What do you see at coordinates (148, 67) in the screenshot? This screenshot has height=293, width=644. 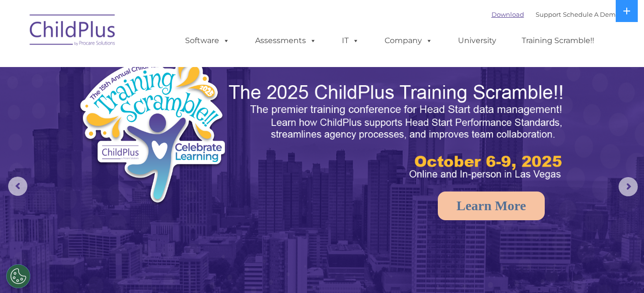 I see `span: Last name` at bounding box center [148, 67].